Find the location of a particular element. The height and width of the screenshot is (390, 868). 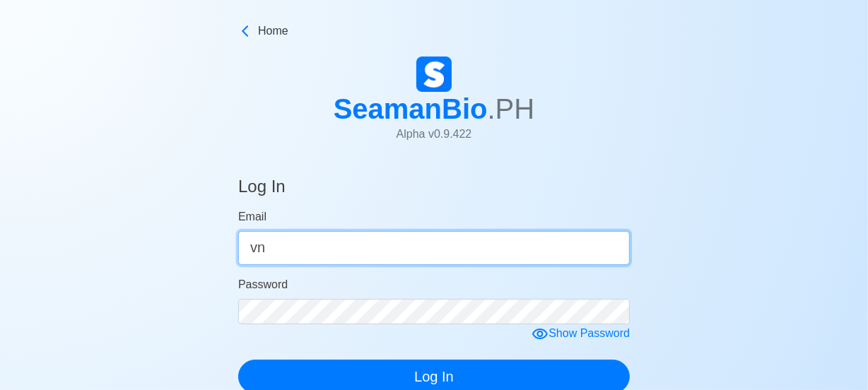

a: Home is located at coordinates (434, 31).